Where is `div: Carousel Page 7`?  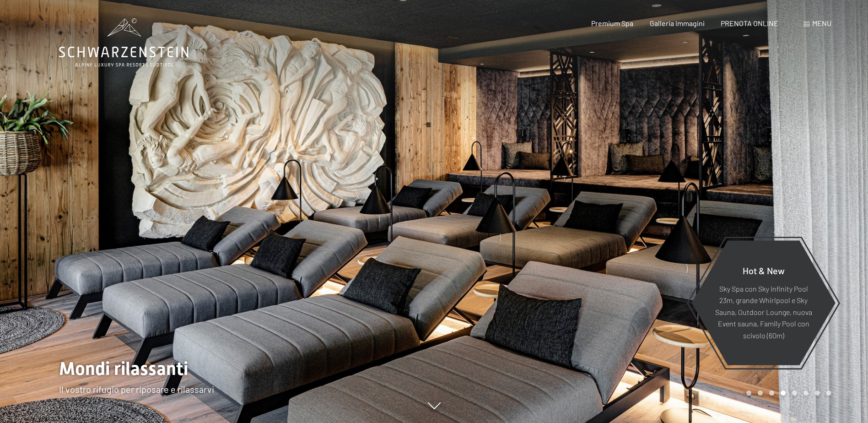 div: Carousel Page 7 is located at coordinates (817, 393).